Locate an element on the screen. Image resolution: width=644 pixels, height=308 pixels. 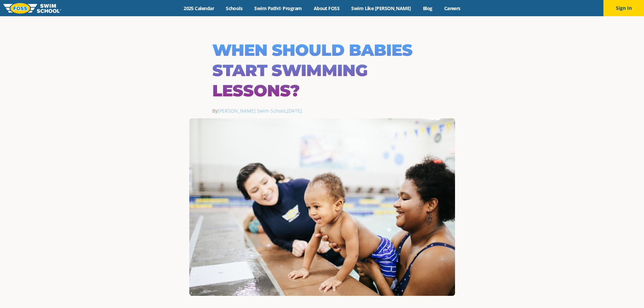
a: Swim Path® Program is located at coordinates (278, 8).